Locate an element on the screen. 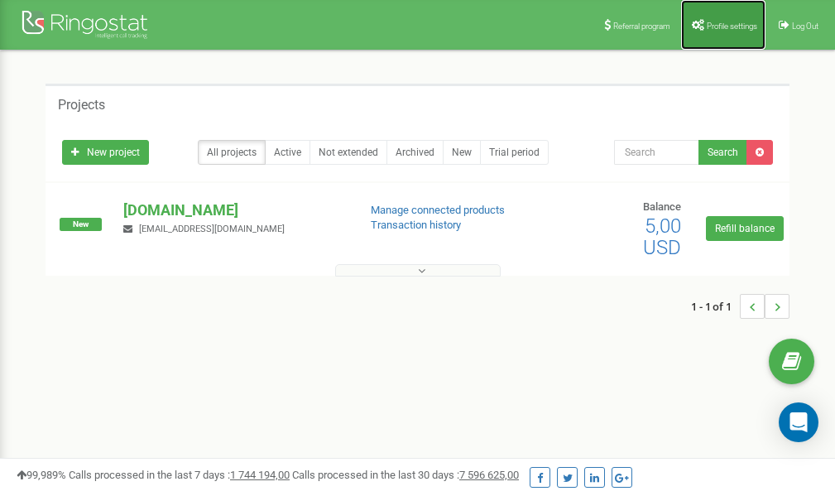  a: Active is located at coordinates (287, 152).